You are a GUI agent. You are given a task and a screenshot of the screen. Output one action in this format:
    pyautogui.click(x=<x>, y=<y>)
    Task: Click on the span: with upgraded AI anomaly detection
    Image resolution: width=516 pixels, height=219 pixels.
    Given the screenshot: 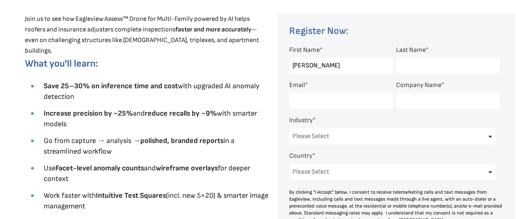 What is the action you would take?
    pyautogui.click(x=151, y=91)
    